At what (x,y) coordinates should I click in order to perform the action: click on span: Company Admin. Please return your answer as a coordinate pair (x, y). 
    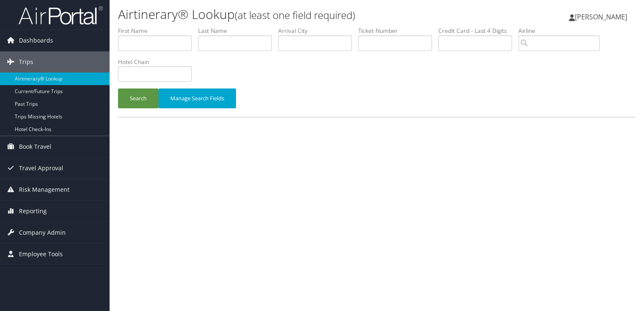
    Looking at the image, I should click on (42, 233).